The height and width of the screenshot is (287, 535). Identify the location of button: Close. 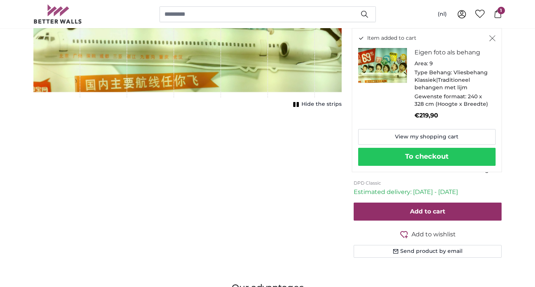
(492, 38).